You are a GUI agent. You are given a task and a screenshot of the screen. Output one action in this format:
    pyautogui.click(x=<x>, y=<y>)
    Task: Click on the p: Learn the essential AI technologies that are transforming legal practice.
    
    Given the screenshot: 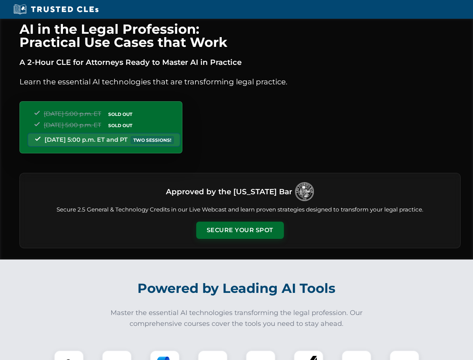 What is the action you would take?
    pyautogui.click(x=240, y=82)
    